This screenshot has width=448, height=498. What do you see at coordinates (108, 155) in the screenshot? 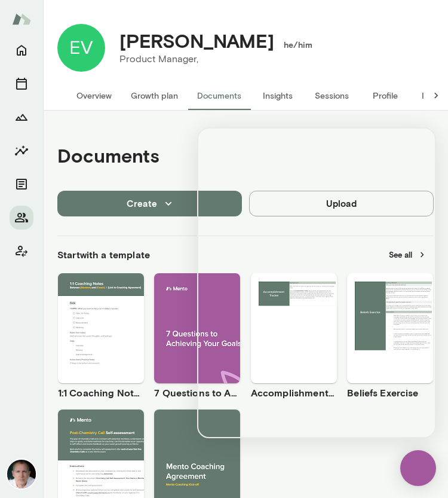
I see `h4: Documents` at bounding box center [108, 155].